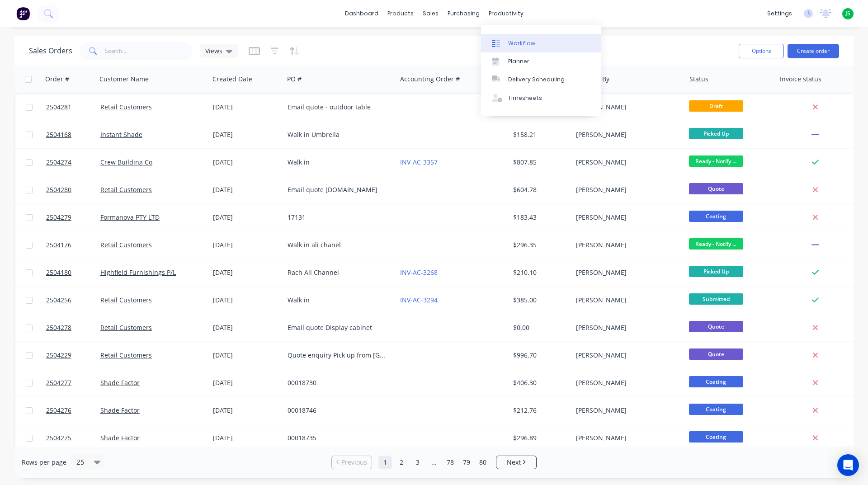 Image resolution: width=868 pixels, height=485 pixels. I want to click on a: Planner, so click(541, 62).